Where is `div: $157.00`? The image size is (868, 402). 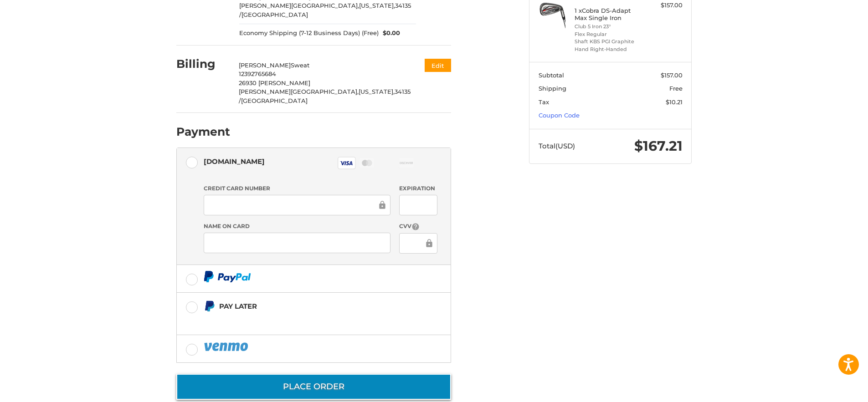
div: $157.00 is located at coordinates (664, 6).